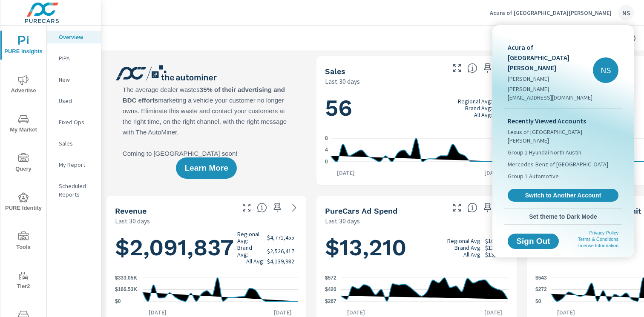  I want to click on span: Set theme to Dark Mode, so click(563, 217).